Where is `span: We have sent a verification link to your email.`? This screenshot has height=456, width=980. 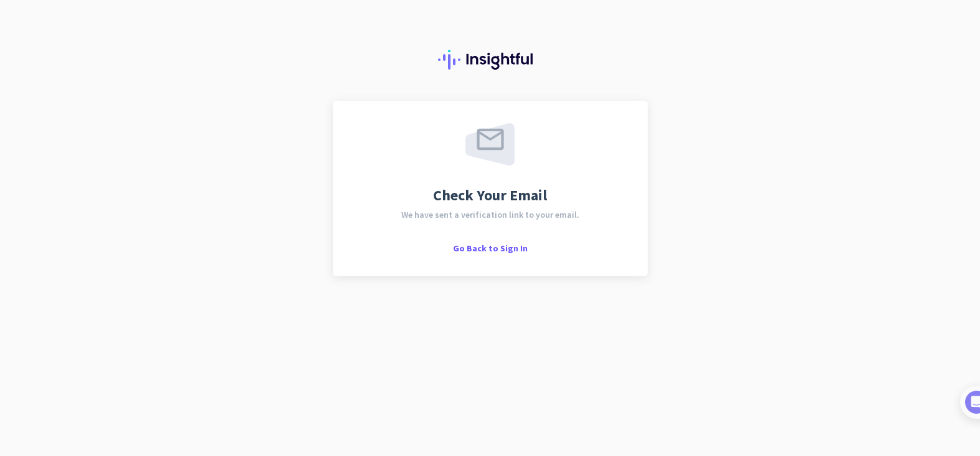 span: We have sent a verification link to your email. is located at coordinates (490, 215).